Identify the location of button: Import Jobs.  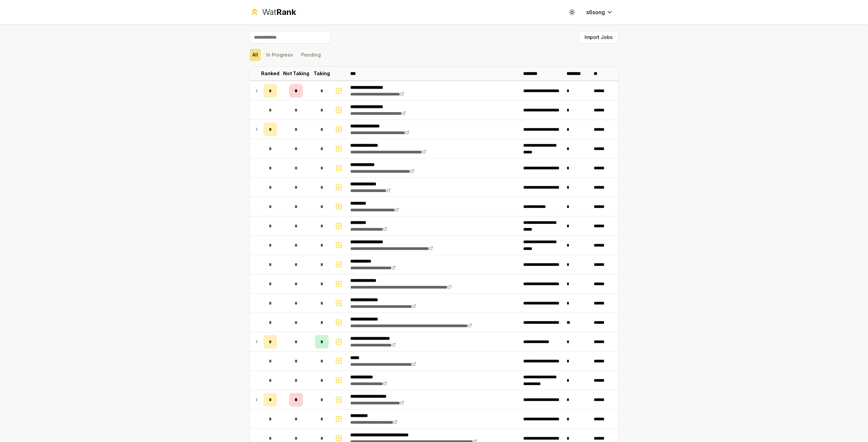
(598, 38).